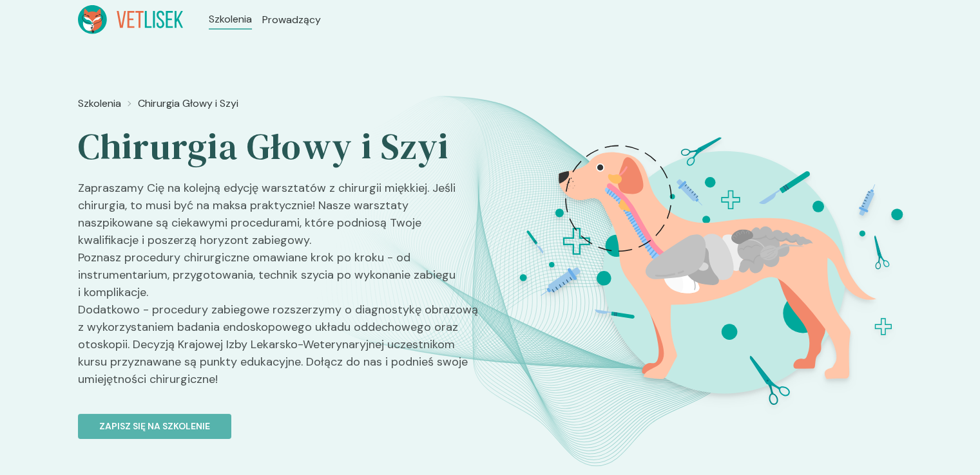 The width and height of the screenshot is (980, 475). Describe the element at coordinates (292, 20) in the screenshot. I see `span: Prowadzący` at that location.